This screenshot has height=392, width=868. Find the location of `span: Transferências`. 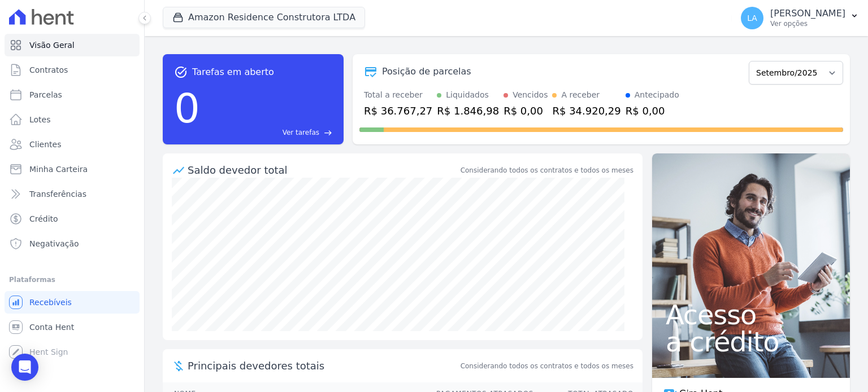

span: Transferências is located at coordinates (58, 195).